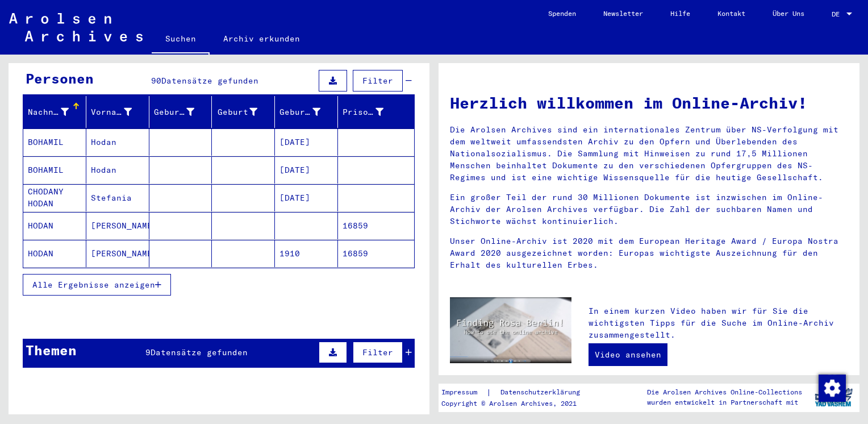  Describe the element at coordinates (832, 388) in the screenshot. I see `img: Zustimmung ändern` at that location.